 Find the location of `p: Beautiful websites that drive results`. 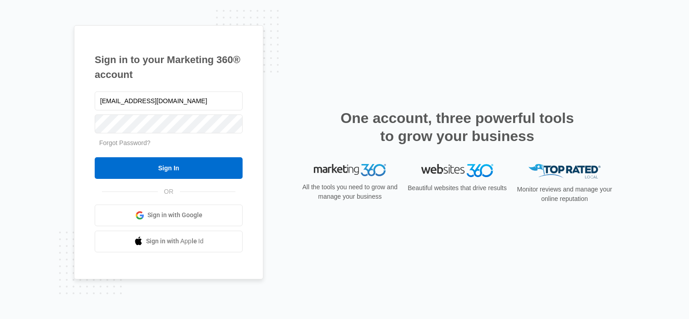

p: Beautiful websites that drive results is located at coordinates (457, 188).